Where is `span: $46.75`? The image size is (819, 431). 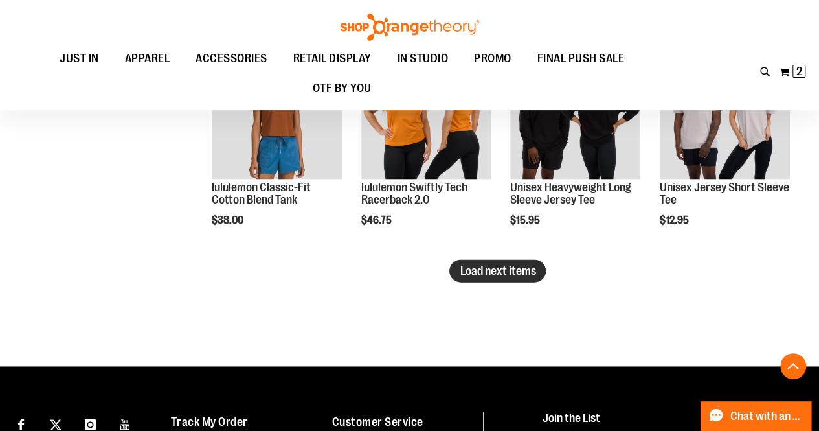 span: $46.75 is located at coordinates (378, 220).